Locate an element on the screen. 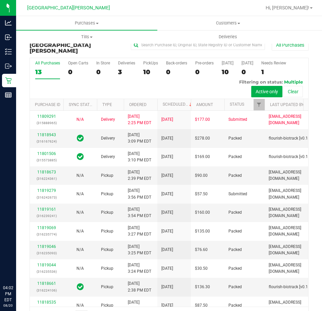 Image resolution: width=322 pixels, height=311 pixels. div: Back-orders is located at coordinates (177, 63).